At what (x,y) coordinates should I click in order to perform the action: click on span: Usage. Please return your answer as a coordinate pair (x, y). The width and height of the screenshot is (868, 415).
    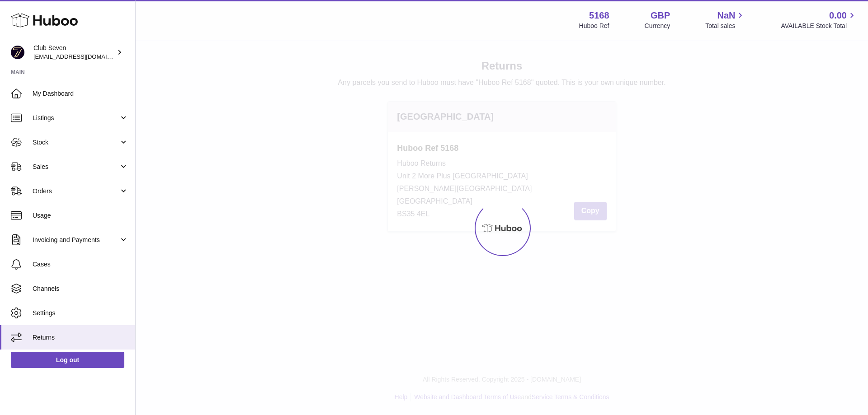
    Looking at the image, I should click on (80, 215).